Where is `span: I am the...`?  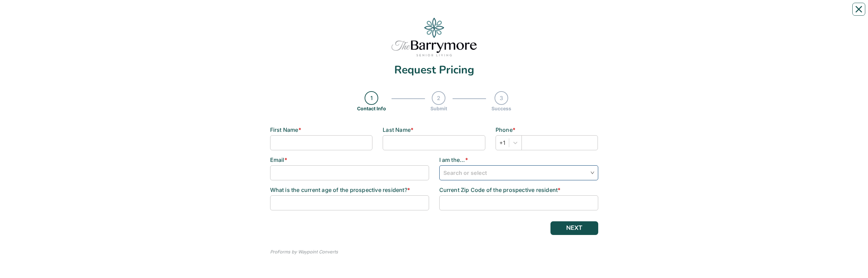
span: I am the... is located at coordinates (453, 159).